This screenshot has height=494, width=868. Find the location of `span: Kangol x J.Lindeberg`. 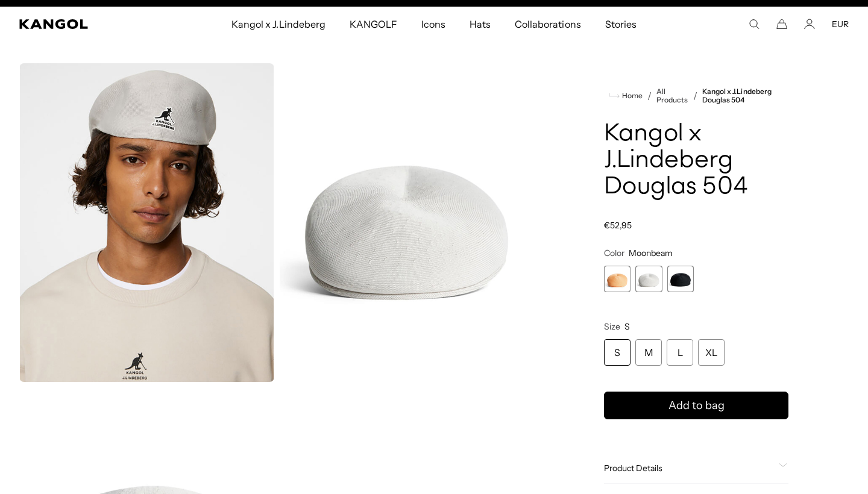

span: Kangol x J.Lindeberg is located at coordinates (278, 24).